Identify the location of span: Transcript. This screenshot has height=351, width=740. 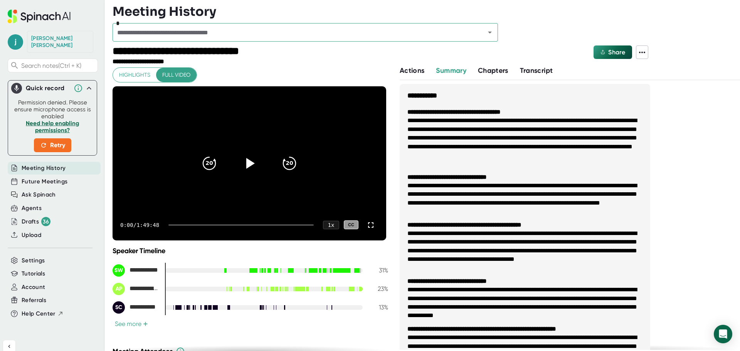
(537, 71).